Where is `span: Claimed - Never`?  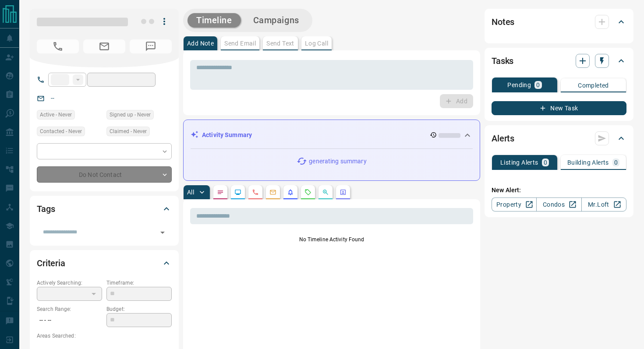 span: Claimed - Never is located at coordinates (128, 131).